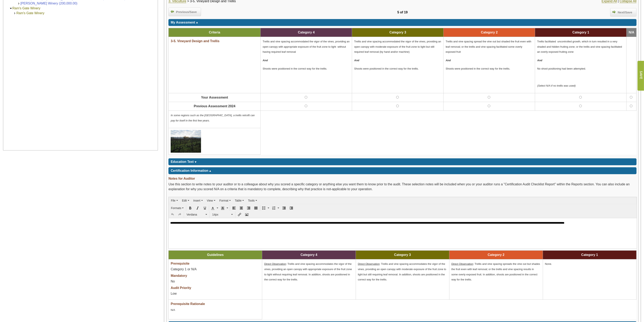  I want to click on div: Underline, so click(205, 208).